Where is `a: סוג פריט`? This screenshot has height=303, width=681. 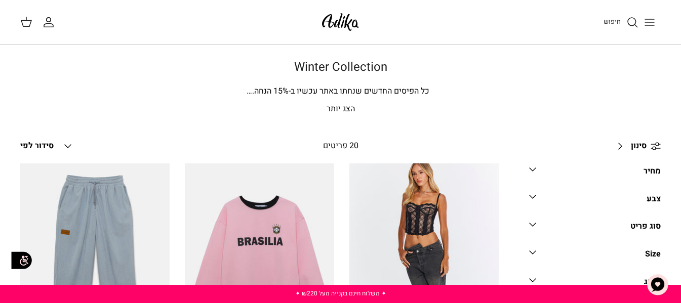
a: סוג פריט is located at coordinates (595, 230).